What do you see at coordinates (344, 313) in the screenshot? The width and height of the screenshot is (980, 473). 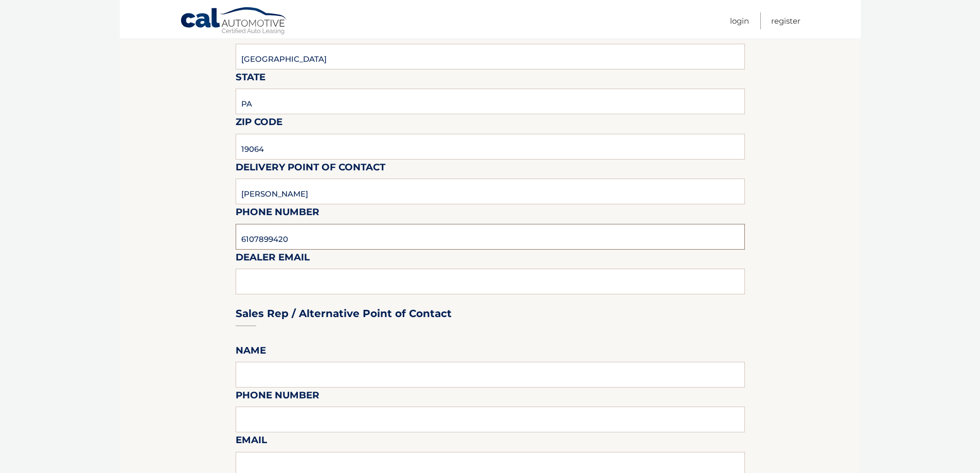 I see `h3: Sales Rep / Alternative Point of Contact` at bounding box center [344, 313].